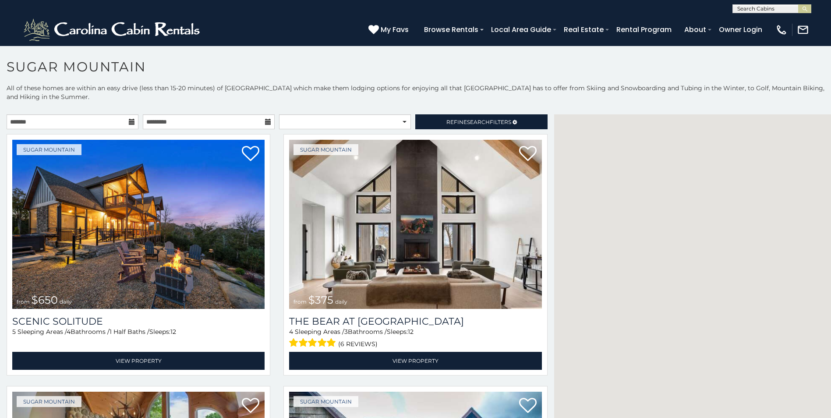 The width and height of the screenshot is (831, 418). What do you see at coordinates (415, 224) in the screenshot?
I see `a: The Bear At Sugar Mountain from $375 daily` at bounding box center [415, 224].